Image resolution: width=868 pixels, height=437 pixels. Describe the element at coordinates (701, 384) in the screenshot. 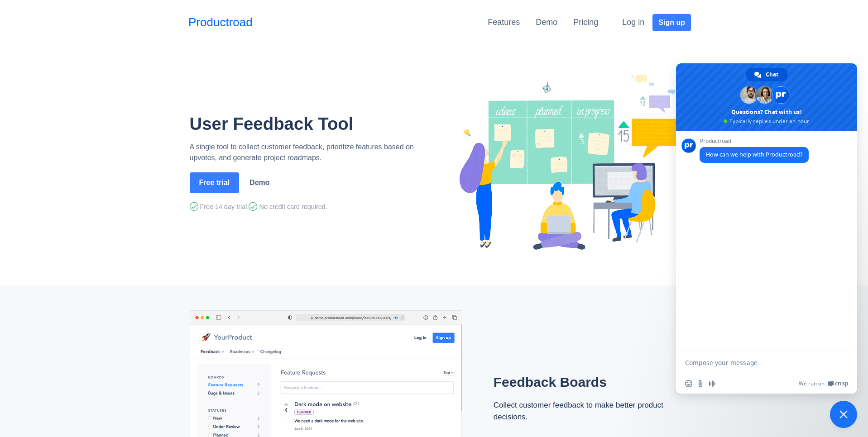

I see `span: Send a file` at that location.